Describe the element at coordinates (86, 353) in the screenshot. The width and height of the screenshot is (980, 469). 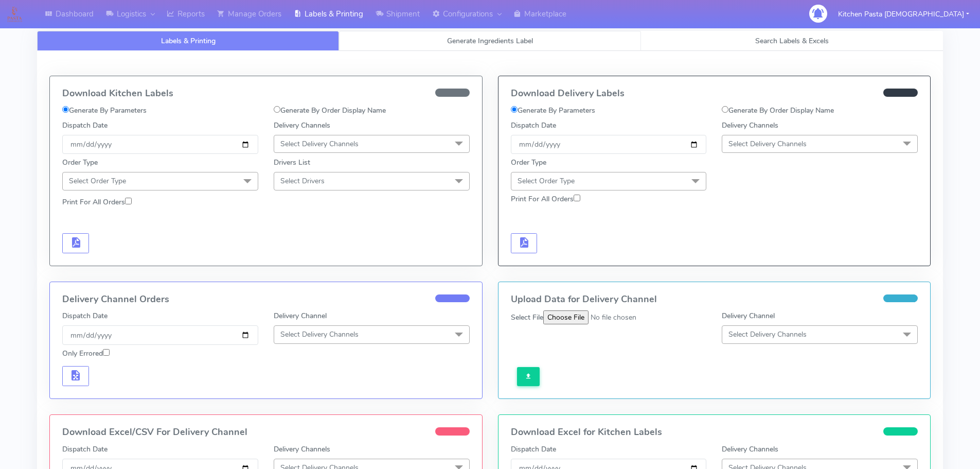
I see `label: Only Errored` at that location.